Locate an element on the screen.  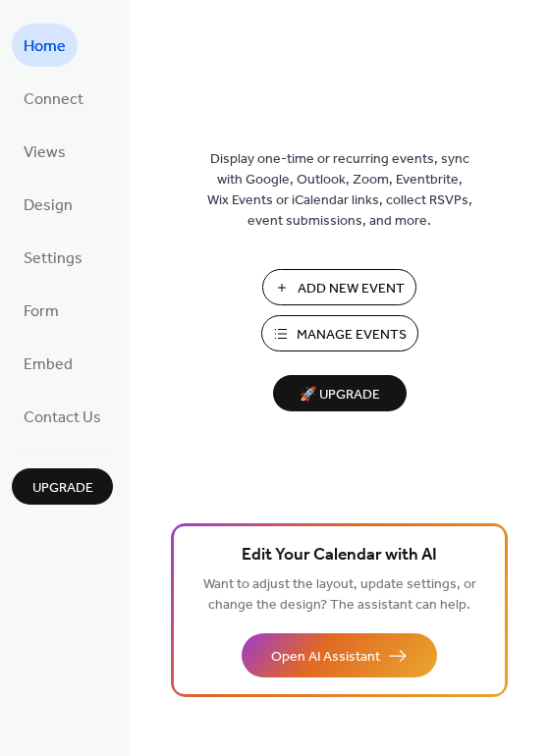
span: 🚀 Upgrade is located at coordinates (339, 395).